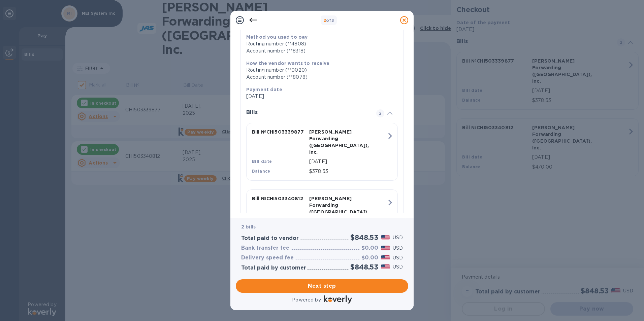 The height and width of the screenshot is (321, 644). I want to click on b: Balance, so click(261, 171).